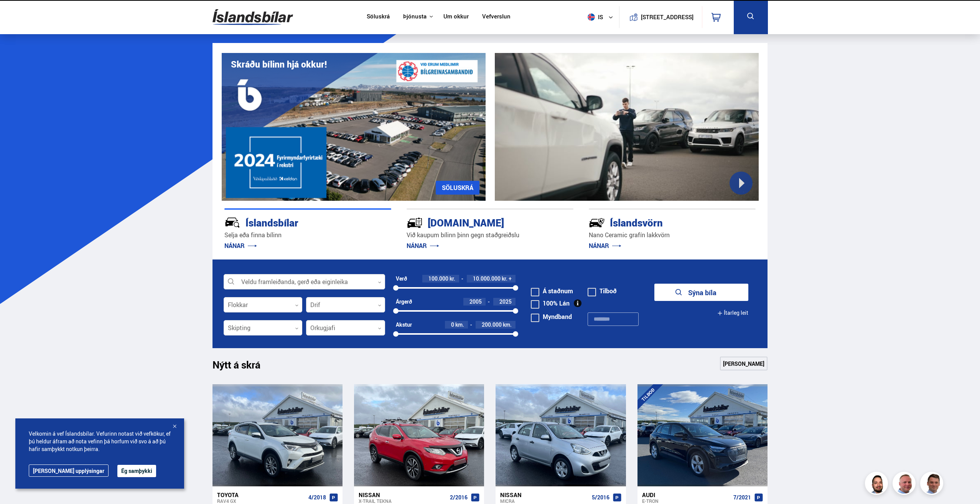  I want to click on img: eKx6w-_Home_640_.png, so click(354, 126).